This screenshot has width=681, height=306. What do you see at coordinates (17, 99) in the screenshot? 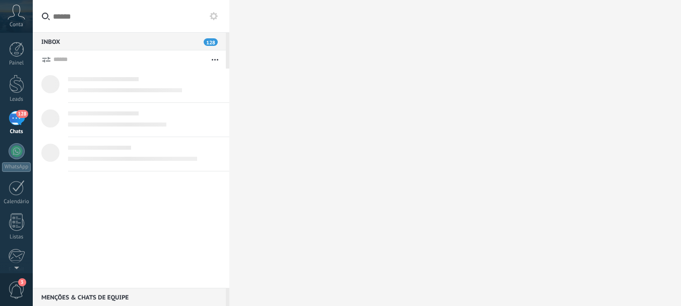
I see `div: Leads` at bounding box center [17, 99].